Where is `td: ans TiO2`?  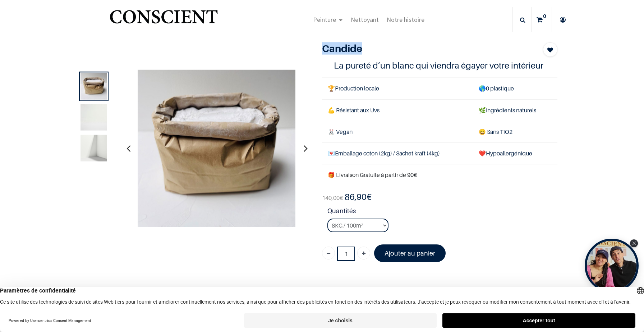
td: ans TiO2 is located at coordinates (515, 132).